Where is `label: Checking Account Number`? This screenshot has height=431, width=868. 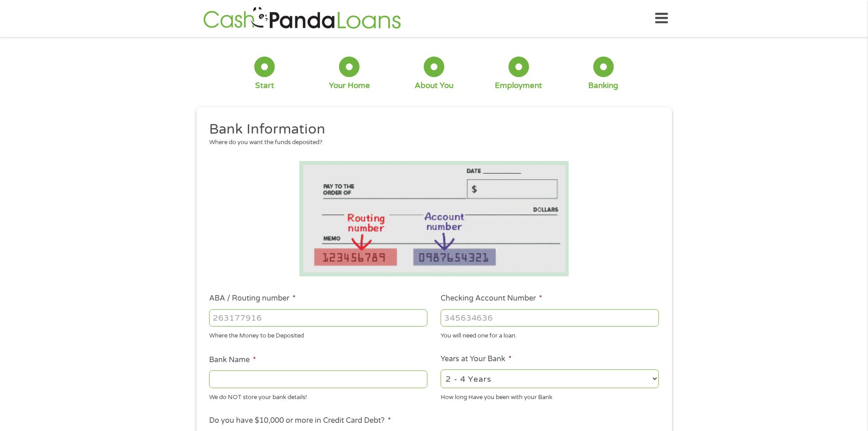
label: Checking Account Number is located at coordinates (491, 298).